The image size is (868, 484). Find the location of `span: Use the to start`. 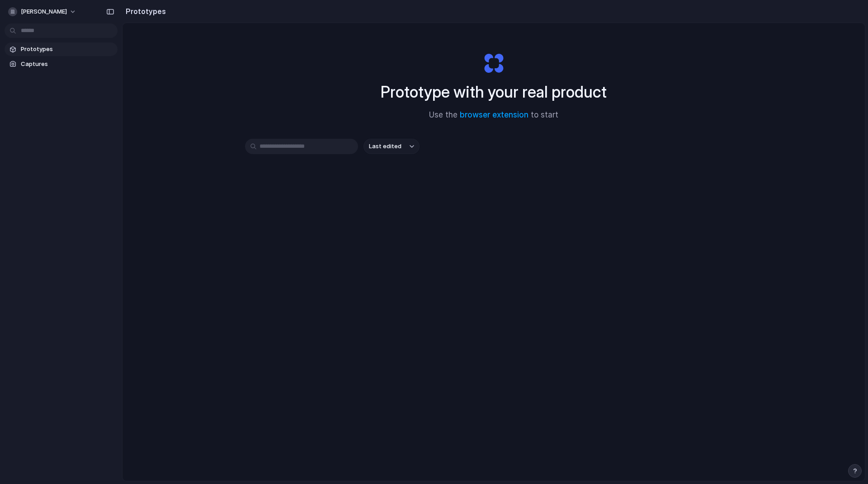

span: Use the to start is located at coordinates (494, 116).